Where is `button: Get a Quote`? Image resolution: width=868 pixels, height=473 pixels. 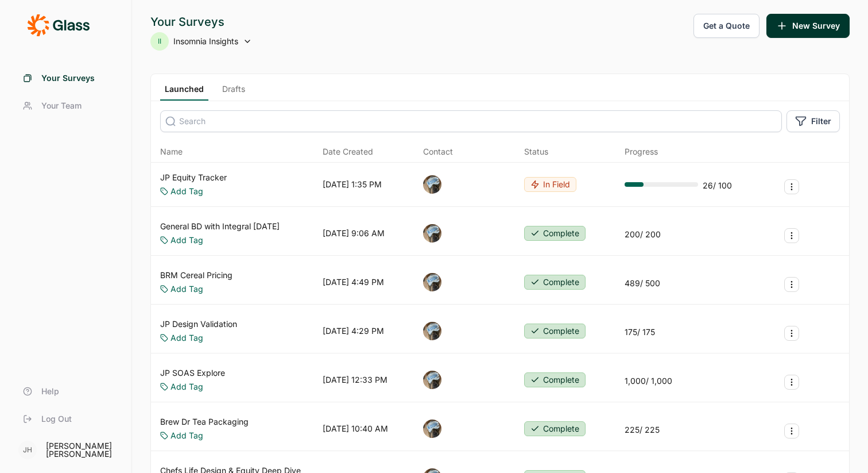
button: Get a Quote is located at coordinates (726, 26).